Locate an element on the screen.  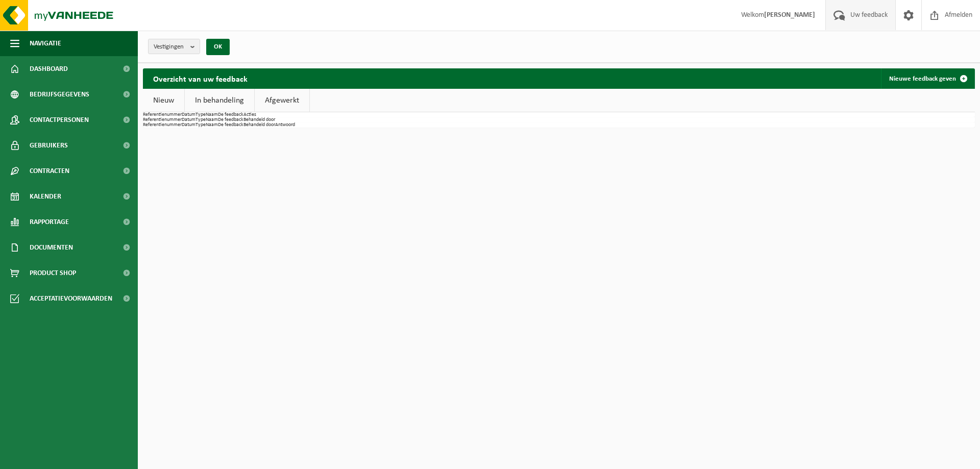
th: Antwoord is located at coordinates (285, 125).